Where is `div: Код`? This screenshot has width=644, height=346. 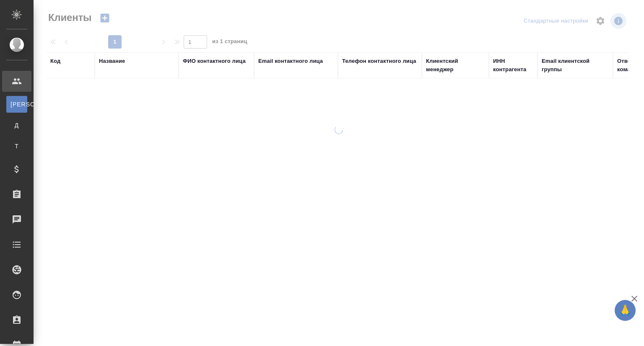 div: Код is located at coordinates (55, 61).